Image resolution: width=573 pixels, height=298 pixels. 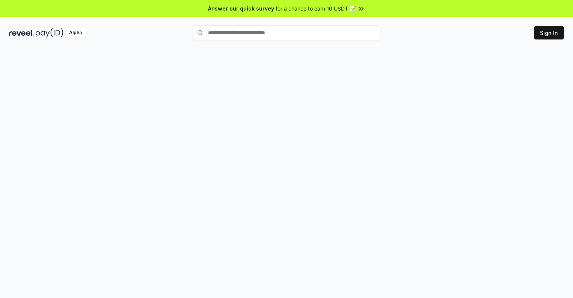 I want to click on span: Answer our quick survey, so click(x=241, y=8).